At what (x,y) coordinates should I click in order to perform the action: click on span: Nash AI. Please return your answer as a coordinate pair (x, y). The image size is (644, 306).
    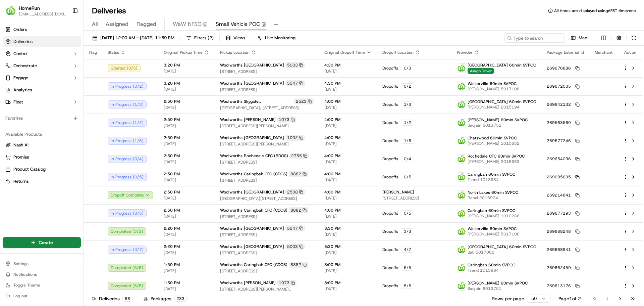
    Looking at the image, I should click on (21, 145).